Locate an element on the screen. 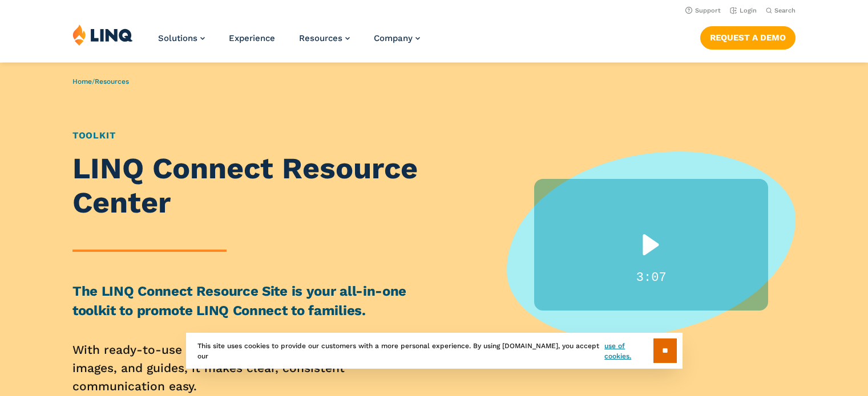  div: Play is located at coordinates (651, 244).